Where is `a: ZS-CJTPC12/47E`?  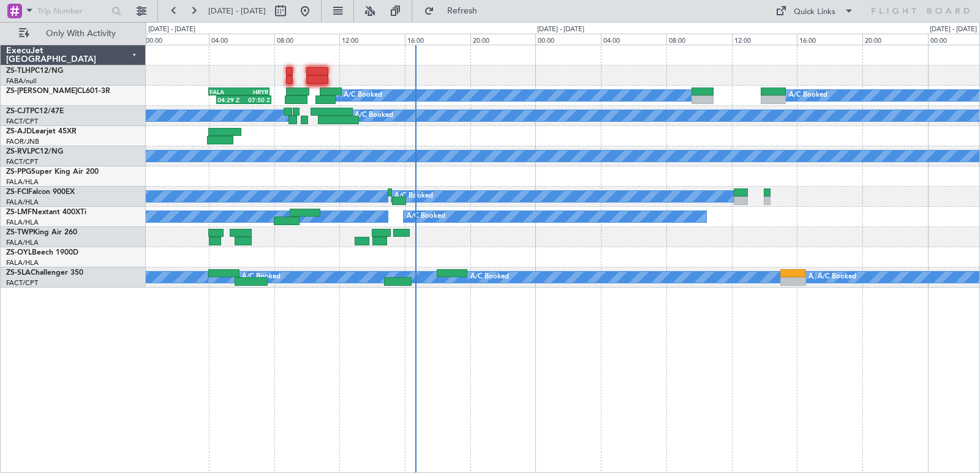
a: ZS-CJTPC12/47E is located at coordinates (35, 111).